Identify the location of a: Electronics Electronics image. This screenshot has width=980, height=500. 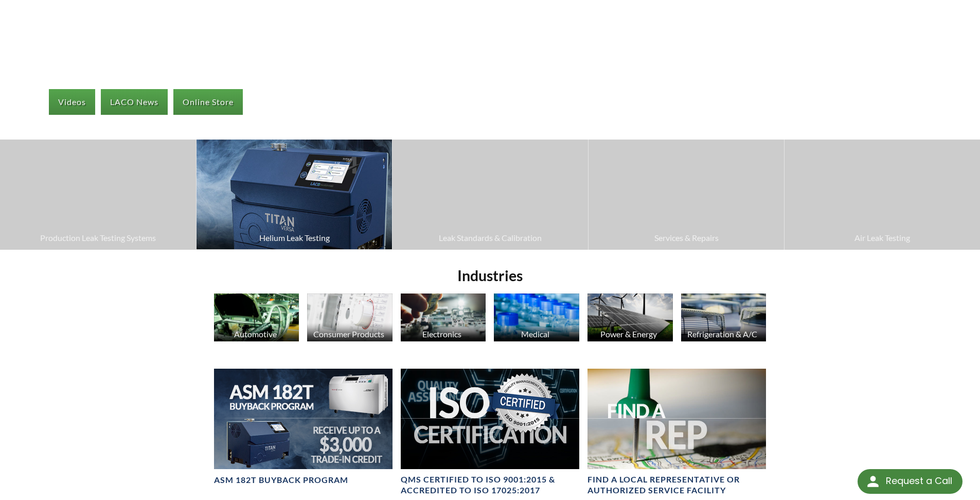
(443, 318).